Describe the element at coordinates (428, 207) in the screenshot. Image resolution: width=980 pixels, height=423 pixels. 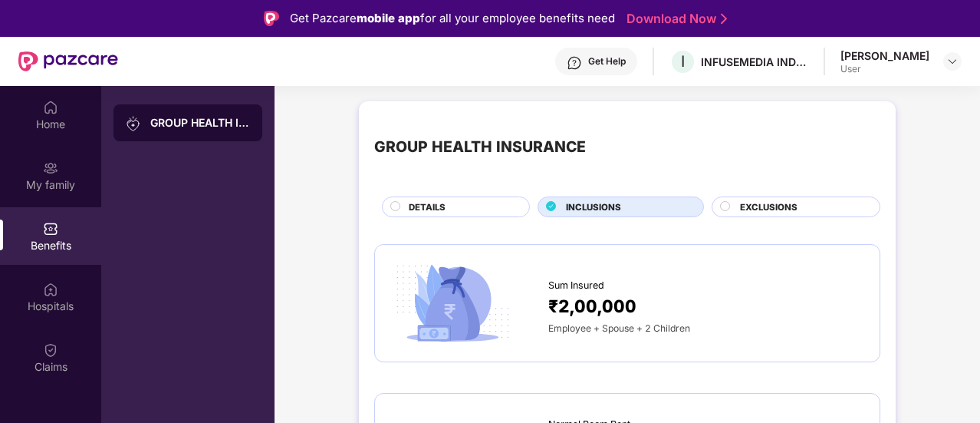
I see `span: DETAILS` at that location.